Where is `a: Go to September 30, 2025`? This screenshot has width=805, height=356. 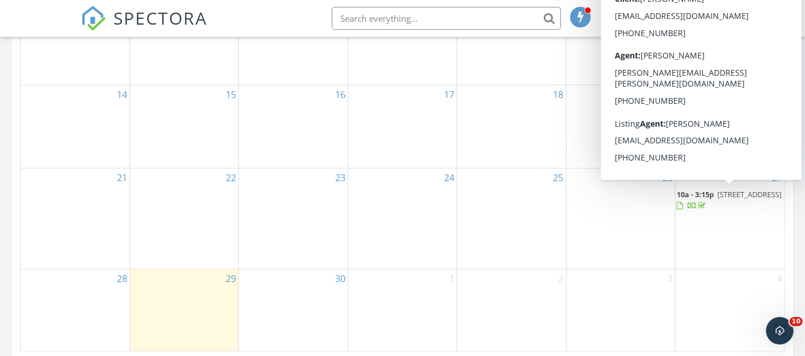 a: Go to September 30, 2025 is located at coordinates (341, 279).